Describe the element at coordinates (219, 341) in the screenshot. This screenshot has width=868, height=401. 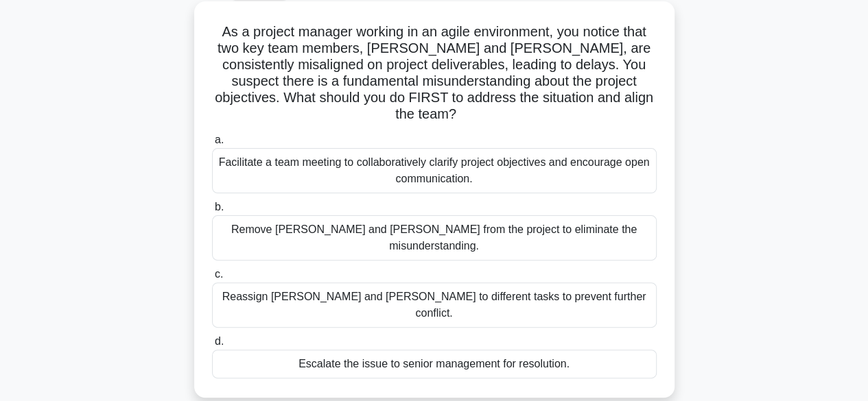
I see `span: d.` at that location.